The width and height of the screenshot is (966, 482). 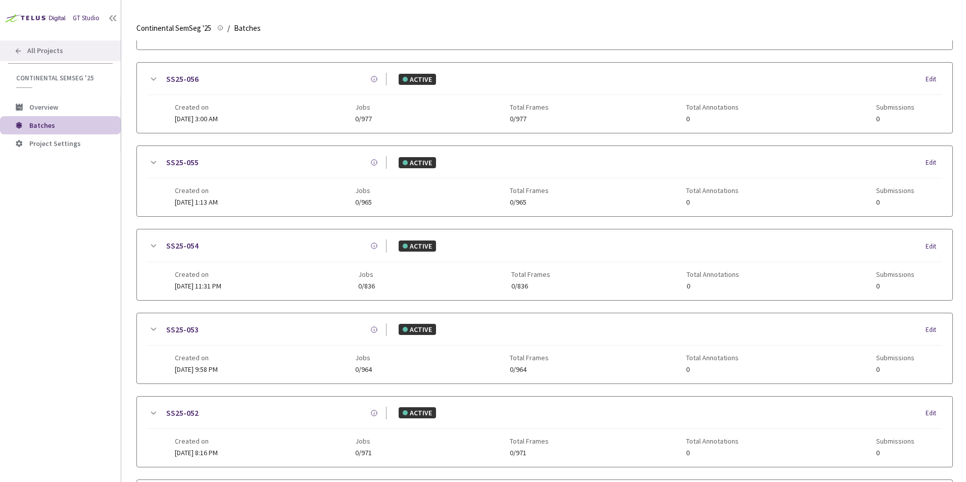 What do you see at coordinates (182, 162) in the screenshot?
I see `a: SS25-055` at bounding box center [182, 162].